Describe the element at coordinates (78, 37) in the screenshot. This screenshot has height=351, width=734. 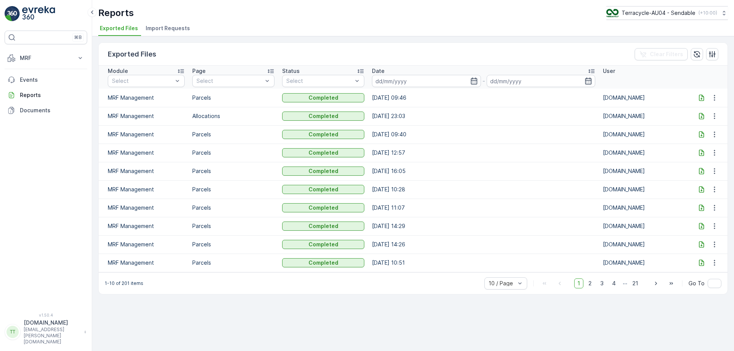
I see `p: ⌘B` at that location.